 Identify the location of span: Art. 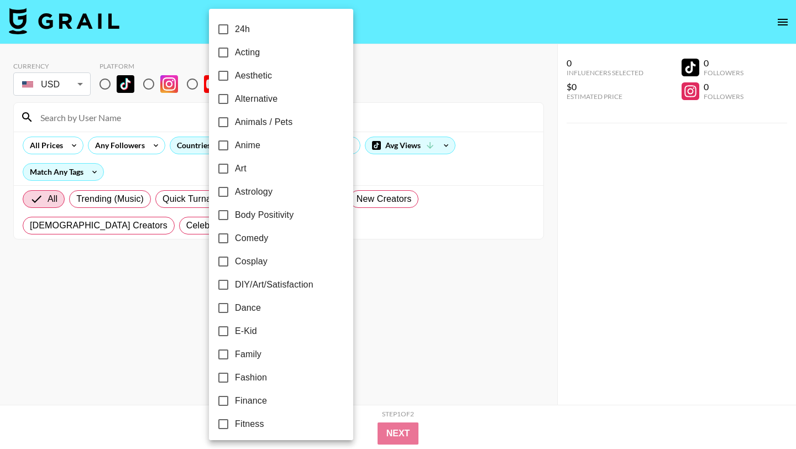
(241, 169).